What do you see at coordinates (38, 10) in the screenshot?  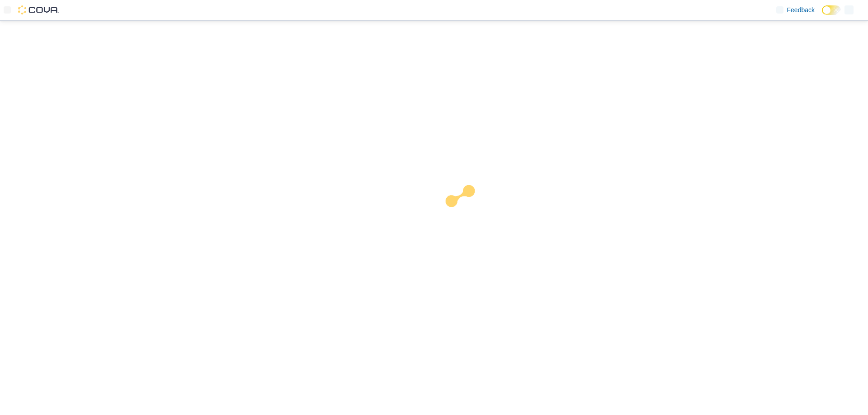 I see `img: Cova` at bounding box center [38, 10].